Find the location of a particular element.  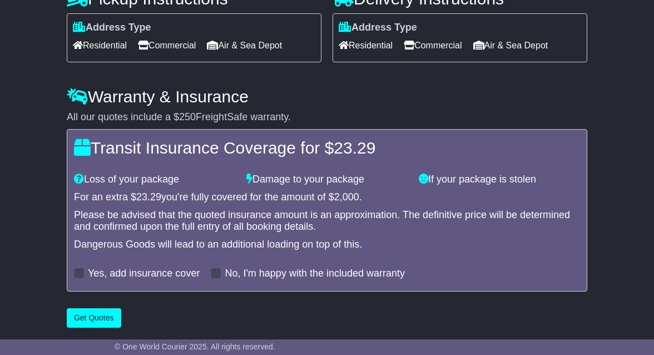

span: 250 is located at coordinates (187, 117).